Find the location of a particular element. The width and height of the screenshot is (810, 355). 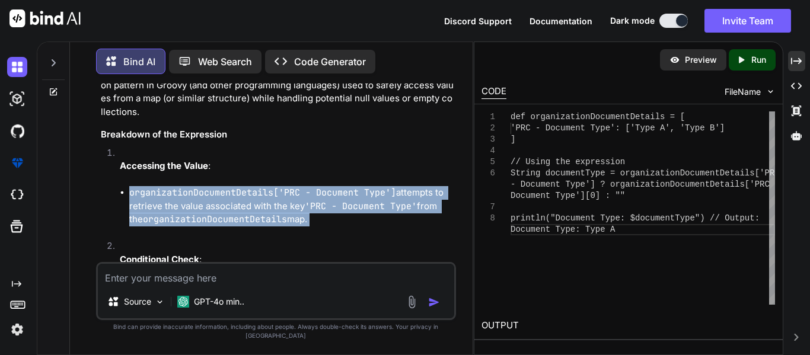

span: Document Type'][0] : "" is located at coordinates (567, 196).